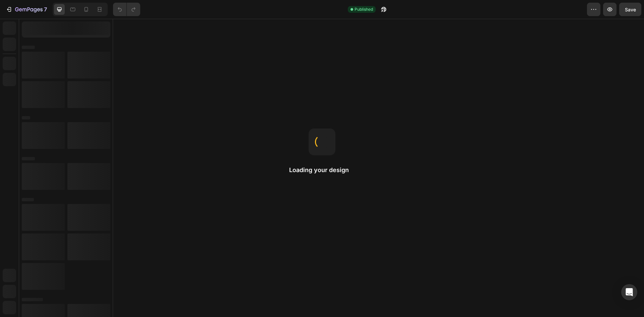 The image size is (644, 317). I want to click on button: 7, so click(26, 9).